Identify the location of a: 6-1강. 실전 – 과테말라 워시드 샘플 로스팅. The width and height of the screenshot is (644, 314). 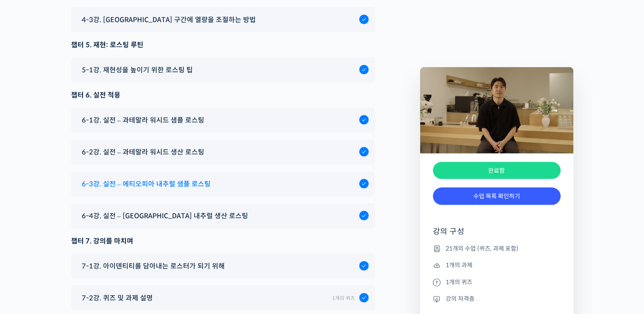
(223, 120).